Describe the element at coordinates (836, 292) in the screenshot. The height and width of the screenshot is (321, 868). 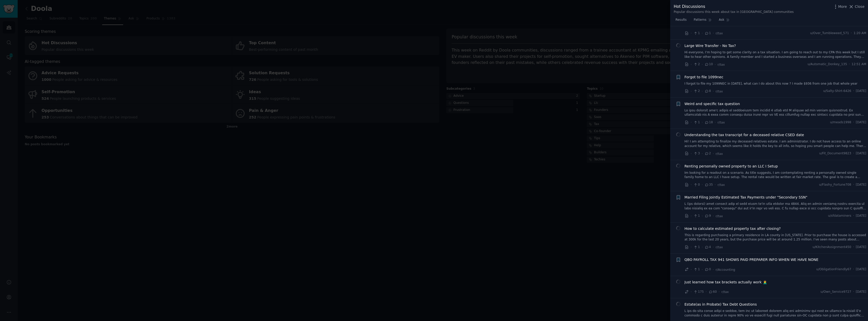
I see `span: u/Own_Service9727` at that location.